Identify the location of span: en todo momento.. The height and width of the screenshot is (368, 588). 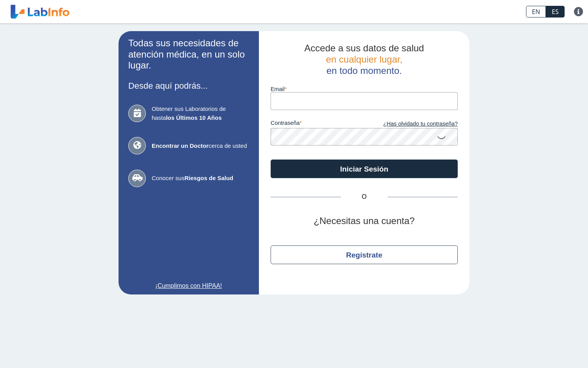
(364, 70).